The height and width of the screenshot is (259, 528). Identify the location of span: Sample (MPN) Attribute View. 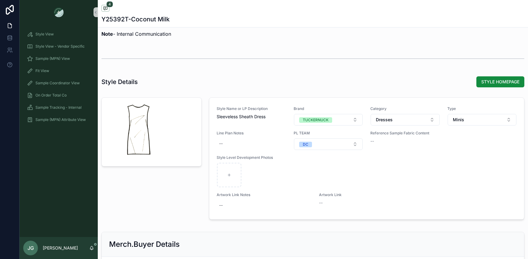
(60, 120).